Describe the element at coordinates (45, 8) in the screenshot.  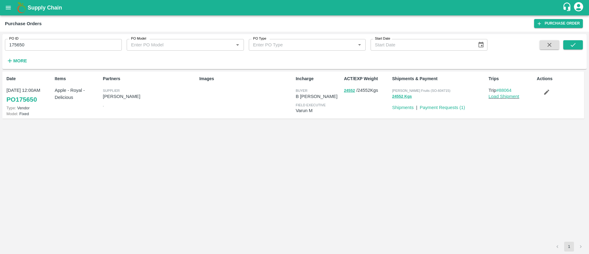
I see `b: Supply Chain` at that location.